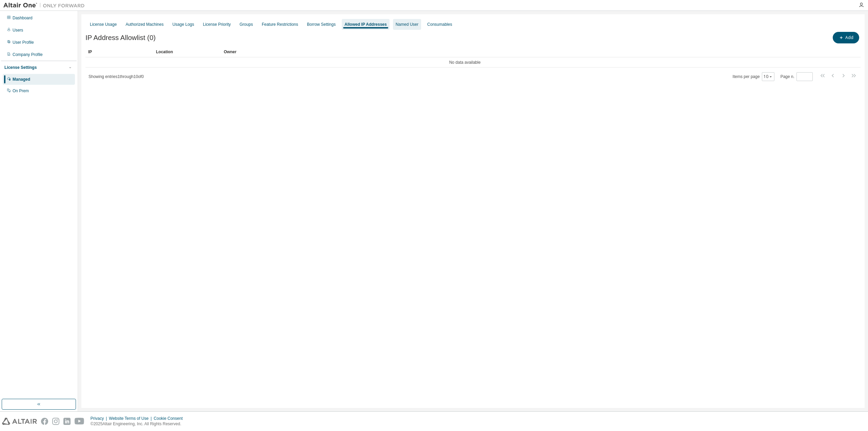 The image size is (868, 431). I want to click on div: Website Terms of Use, so click(131, 418).